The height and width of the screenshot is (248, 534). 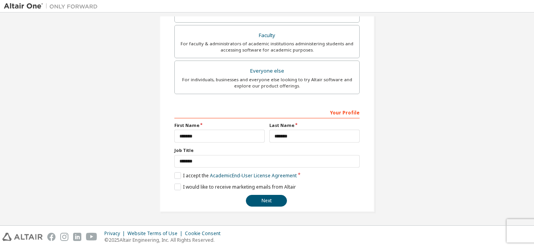 I want to click on button: Next, so click(x=266, y=201).